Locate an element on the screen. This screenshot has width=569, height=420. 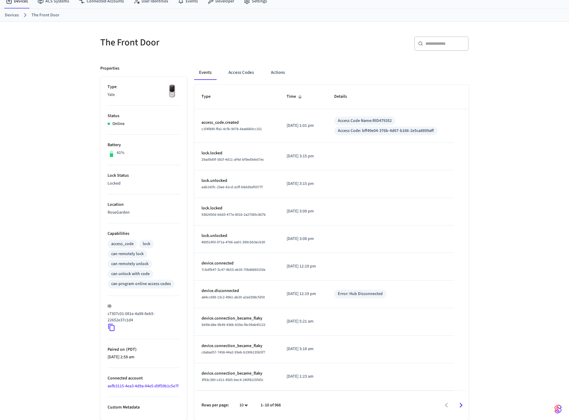
p: Status is located at coordinates (143, 116).